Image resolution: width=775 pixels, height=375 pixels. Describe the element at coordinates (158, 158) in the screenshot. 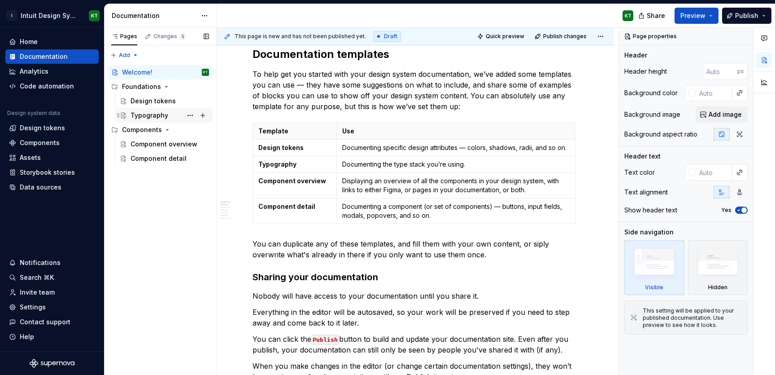

I see `div: Component detail` at that location.